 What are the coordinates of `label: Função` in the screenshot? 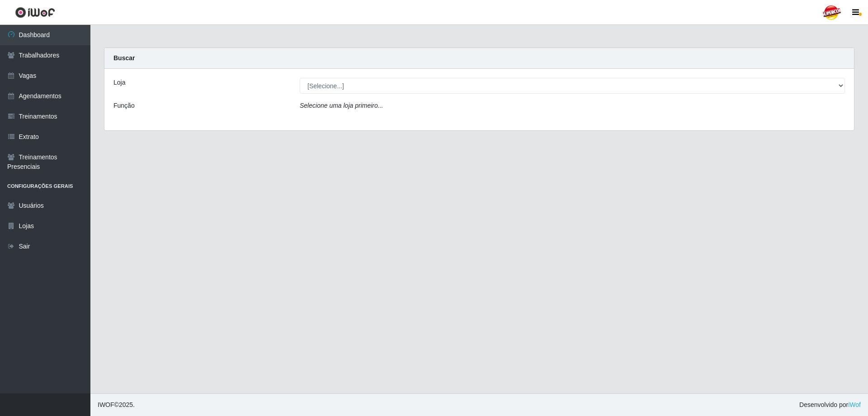 It's located at (124, 106).